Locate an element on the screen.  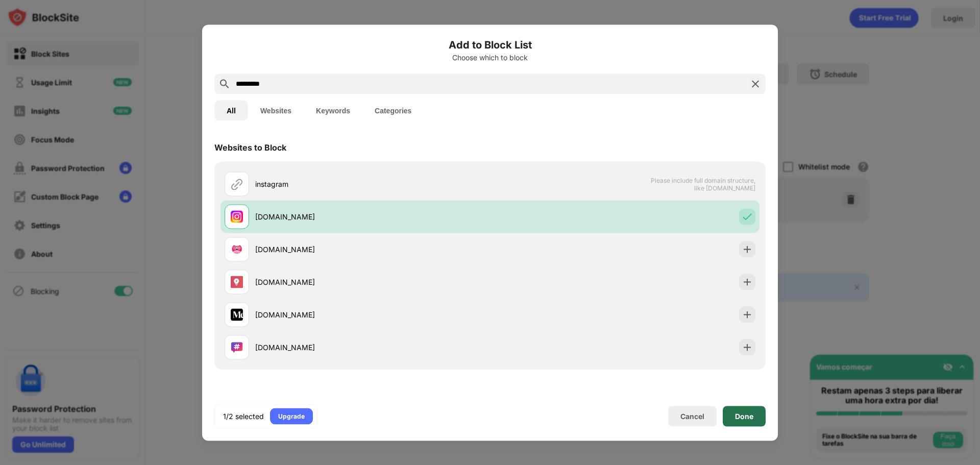
div: 1/2 selected is located at coordinates (244, 416).